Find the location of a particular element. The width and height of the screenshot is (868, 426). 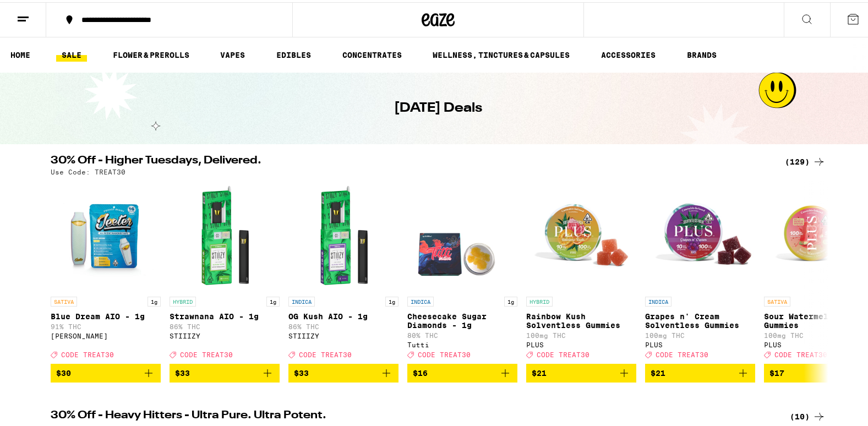

a: (129) is located at coordinates (805, 160).